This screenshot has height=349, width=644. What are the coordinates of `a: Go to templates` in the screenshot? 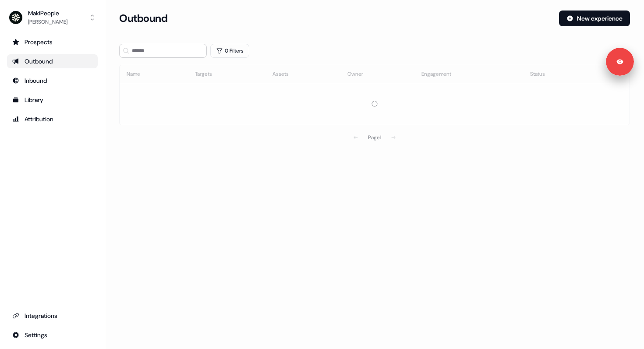 It's located at (52, 100).